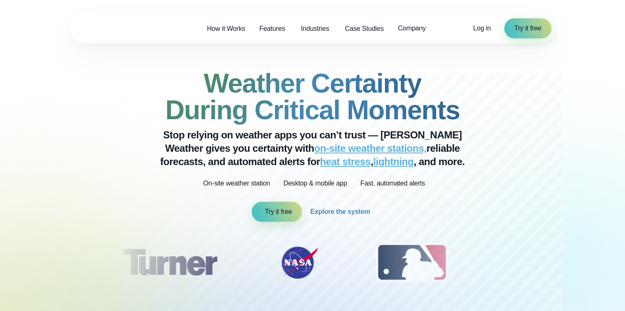 This screenshot has width=625, height=311. What do you see at coordinates (370, 148) in the screenshot?
I see `a: on-site weather stations,` at bounding box center [370, 148].